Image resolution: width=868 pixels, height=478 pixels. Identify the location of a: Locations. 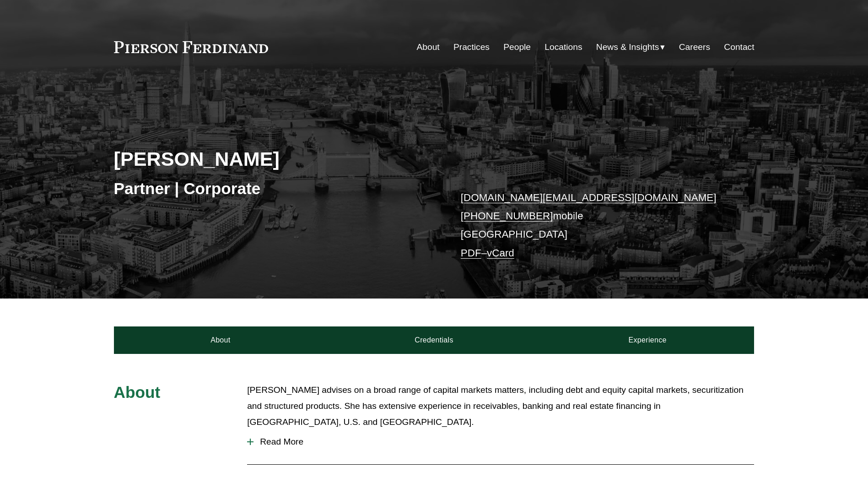
(563, 47).